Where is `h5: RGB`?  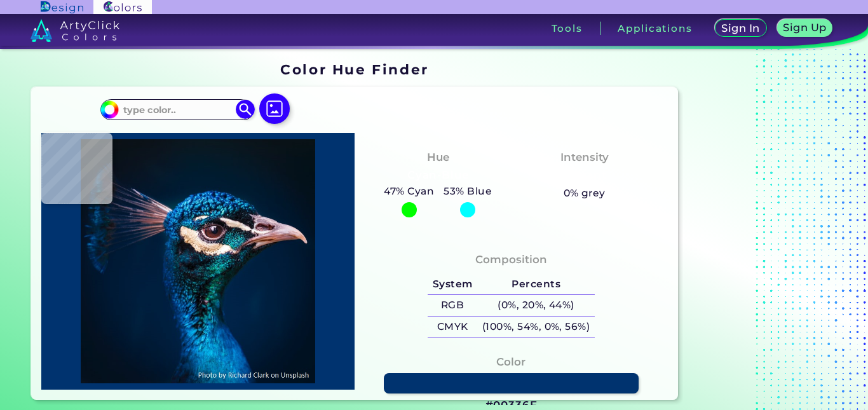 h5: RGB is located at coordinates (452, 306).